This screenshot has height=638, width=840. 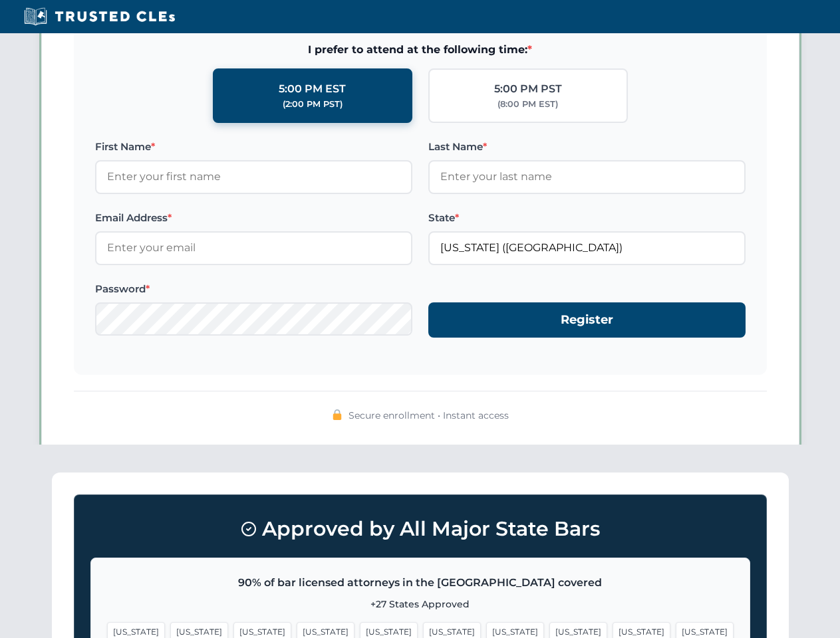 What do you see at coordinates (586, 320) in the screenshot?
I see `button: Register` at bounding box center [586, 320].